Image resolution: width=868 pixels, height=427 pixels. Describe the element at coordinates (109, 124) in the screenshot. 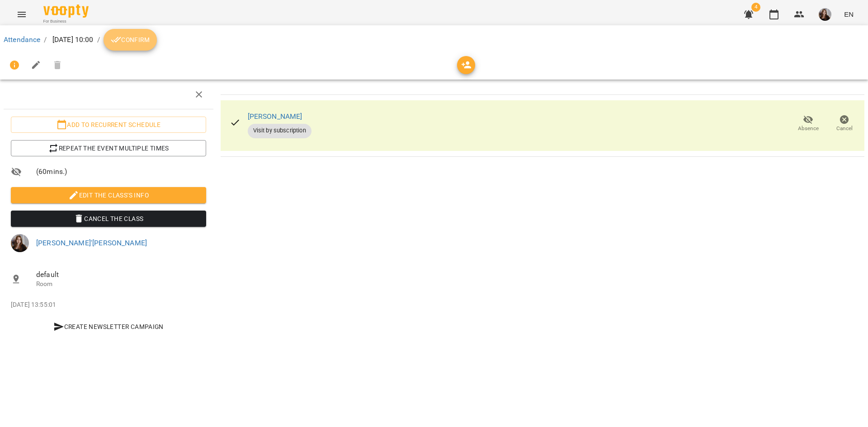

I see `button: Add to recurrent schedule` at that location.